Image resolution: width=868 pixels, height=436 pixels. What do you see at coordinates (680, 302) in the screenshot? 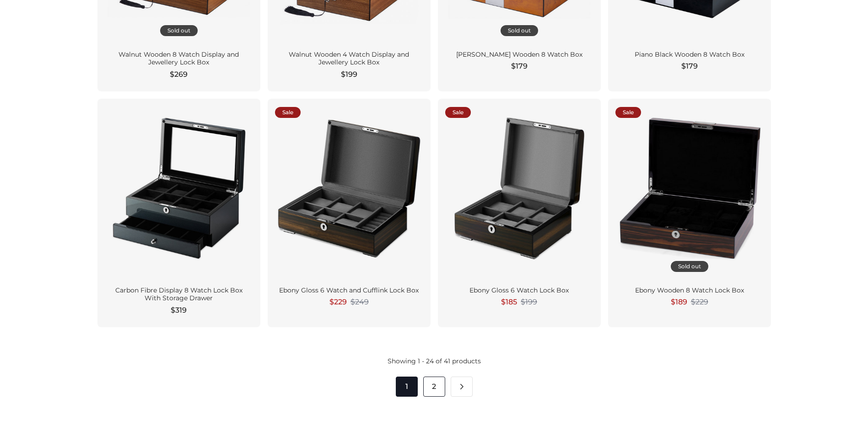
I see `span: $189` at bounding box center [680, 302].